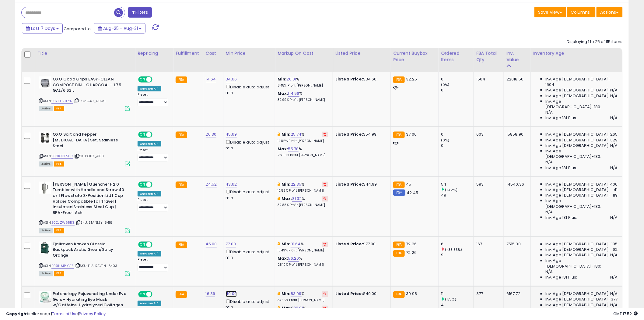 The height and width of the screenshot is (320, 644). I want to click on span: Columns, so click(580, 12).